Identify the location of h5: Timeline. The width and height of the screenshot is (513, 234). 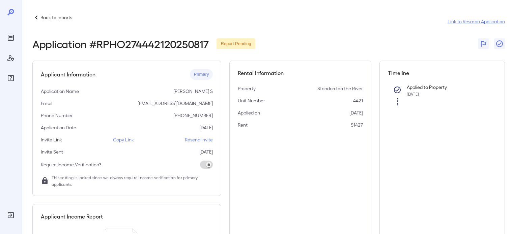
(442, 73).